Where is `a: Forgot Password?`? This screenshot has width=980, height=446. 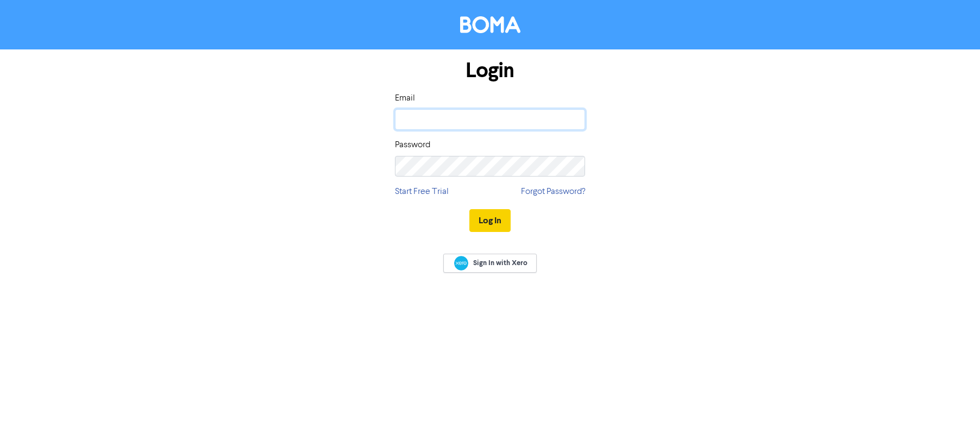 a: Forgot Password? is located at coordinates (553, 192).